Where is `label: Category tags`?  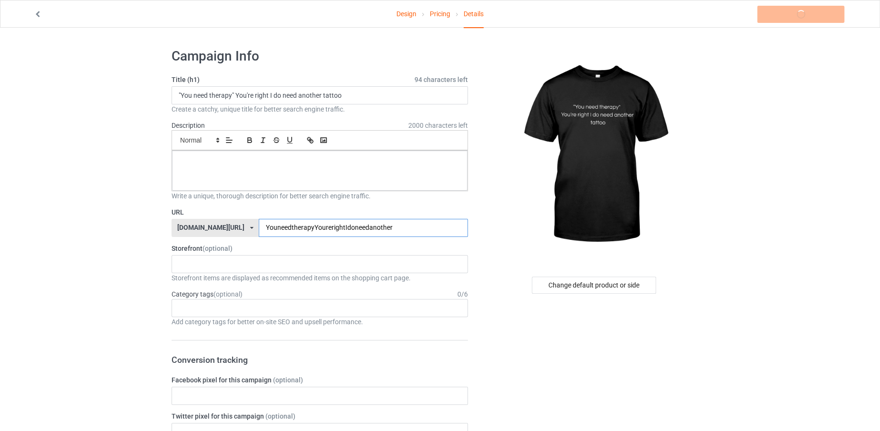
label: Category tags is located at coordinates (207, 294).